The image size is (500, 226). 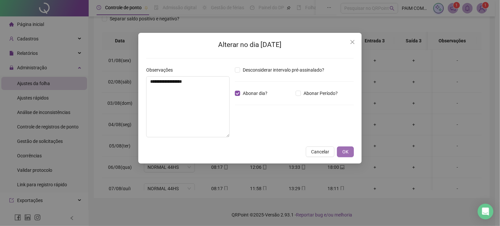 What do you see at coordinates (162, 70) in the screenshot?
I see `label: Observações` at bounding box center [162, 70].